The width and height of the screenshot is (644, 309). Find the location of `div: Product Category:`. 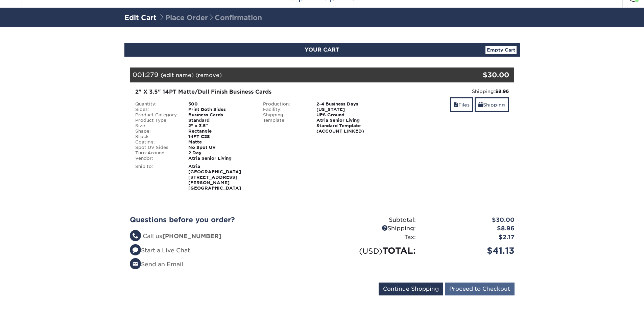

div: Product Category: is located at coordinates (157, 115).